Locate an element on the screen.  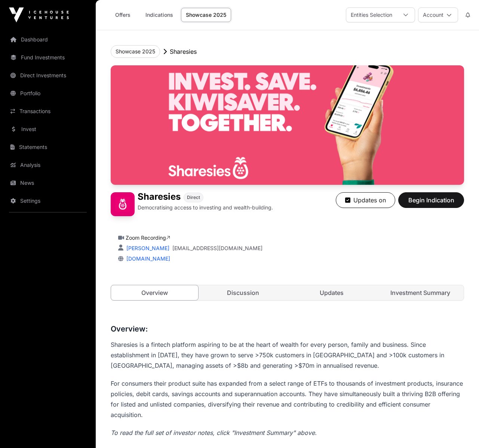
a: Dashboard is located at coordinates (48, 40).